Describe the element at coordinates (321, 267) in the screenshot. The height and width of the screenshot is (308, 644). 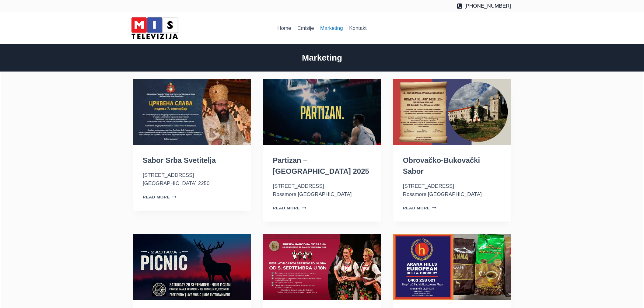
I see `img: SNO Canley Vale` at that location.